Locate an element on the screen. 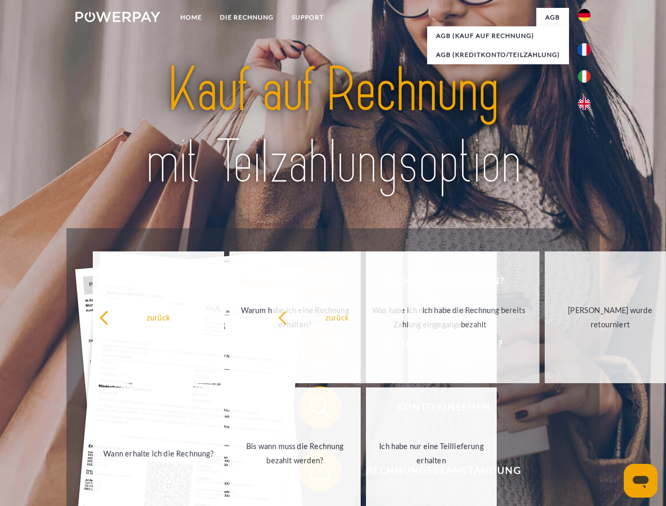 The height and width of the screenshot is (506, 666). img: it is located at coordinates (584, 76).